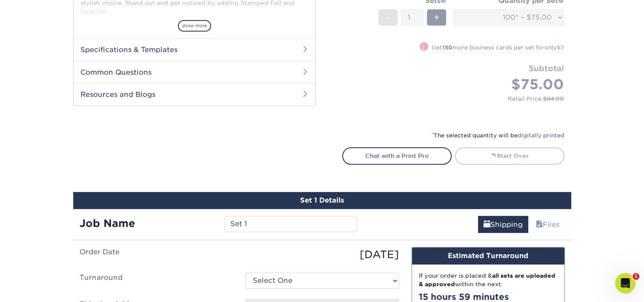 The width and height of the screenshot is (644, 302). I want to click on a: digitally printed, so click(541, 135).